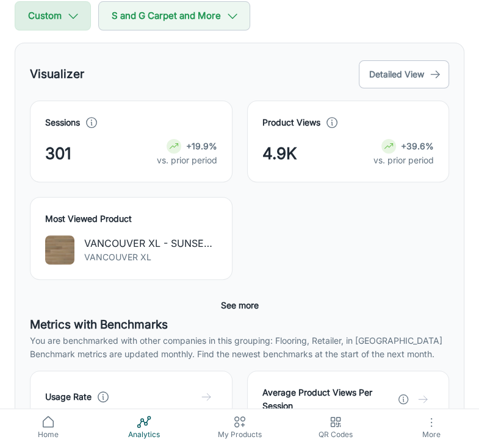 Image resolution: width=479 pixels, height=445 pixels. I want to click on h4: Product Views, so click(291, 123).